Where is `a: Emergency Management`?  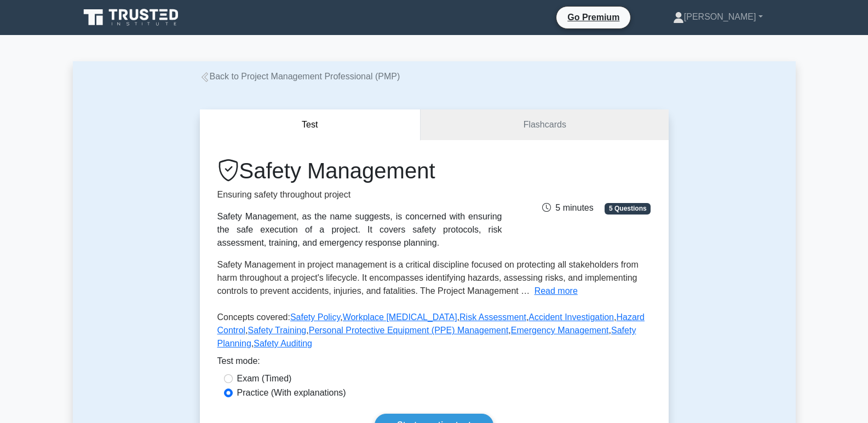 a: Emergency Management is located at coordinates (560, 330).